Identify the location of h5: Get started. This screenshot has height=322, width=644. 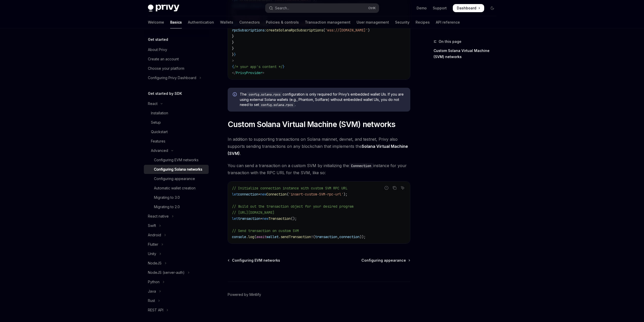
(158, 39).